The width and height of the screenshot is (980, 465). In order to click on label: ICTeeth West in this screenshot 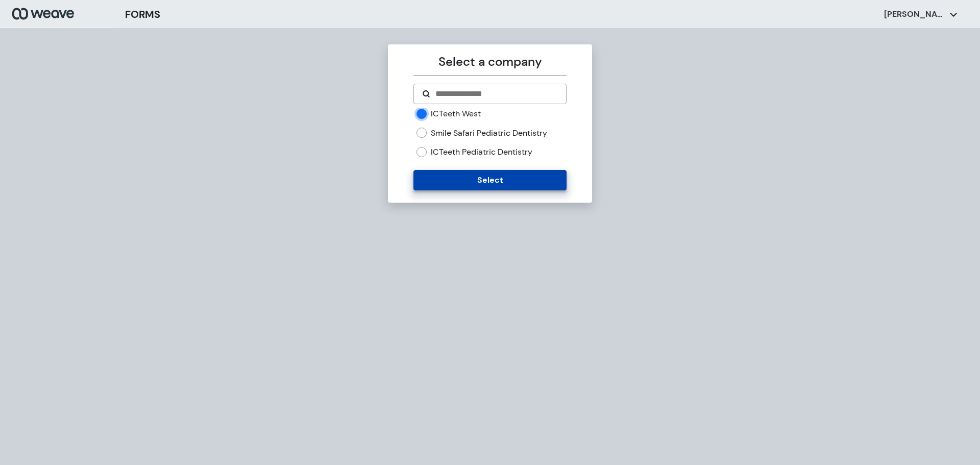, I will do `click(456, 114)`.